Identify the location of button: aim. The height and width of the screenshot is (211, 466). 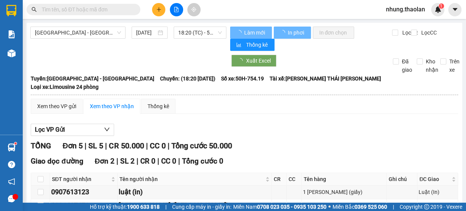
(194, 9).